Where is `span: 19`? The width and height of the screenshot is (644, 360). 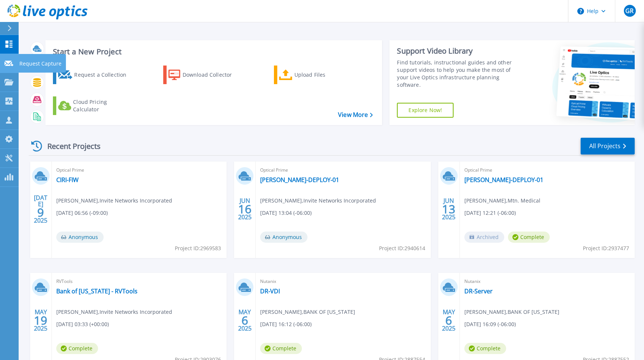
span: 19 is located at coordinates (40, 320).